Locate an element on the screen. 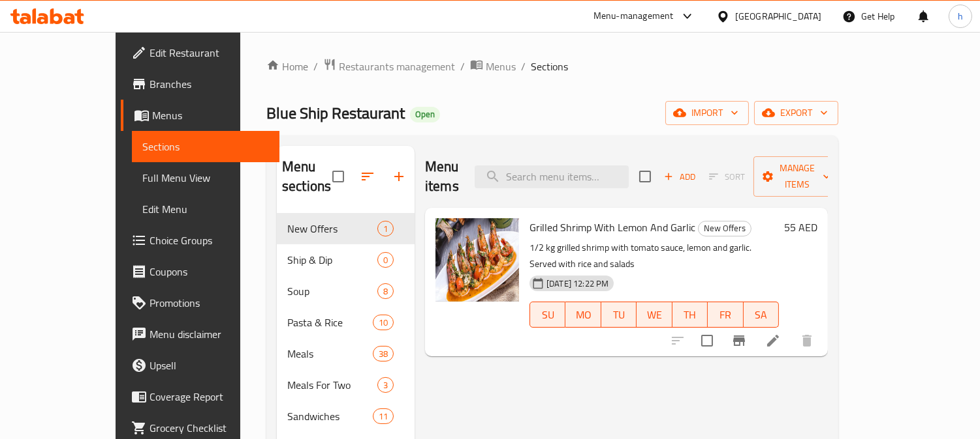  span: Coupons is located at coordinates (209, 272).